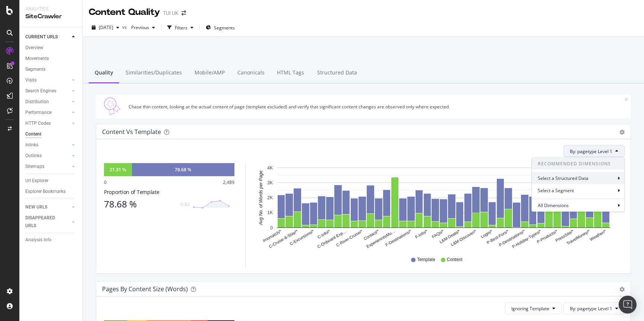 The image size is (644, 321). What do you see at coordinates (181, 28) in the screenshot?
I see `div: Filters` at bounding box center [181, 28].